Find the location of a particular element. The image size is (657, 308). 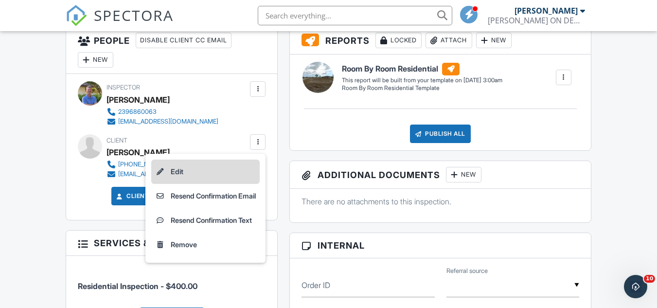

h3: Additional Documents is located at coordinates (440, 175).